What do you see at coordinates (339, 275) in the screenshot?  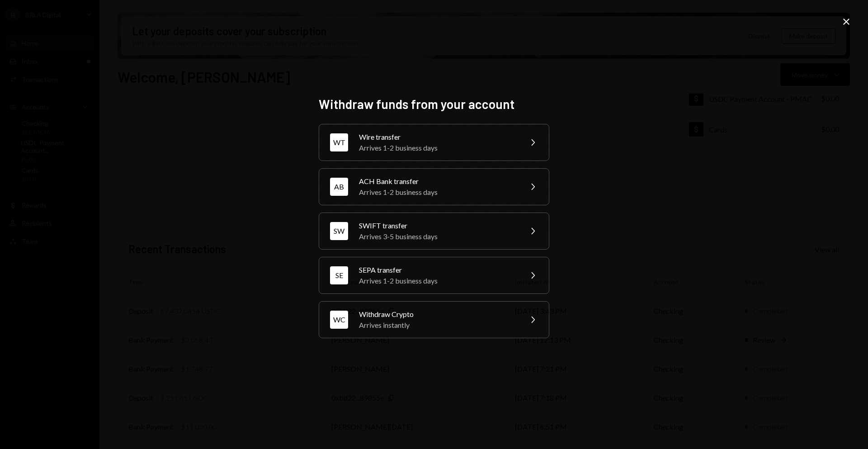 I see `div: SE` at bounding box center [339, 275].